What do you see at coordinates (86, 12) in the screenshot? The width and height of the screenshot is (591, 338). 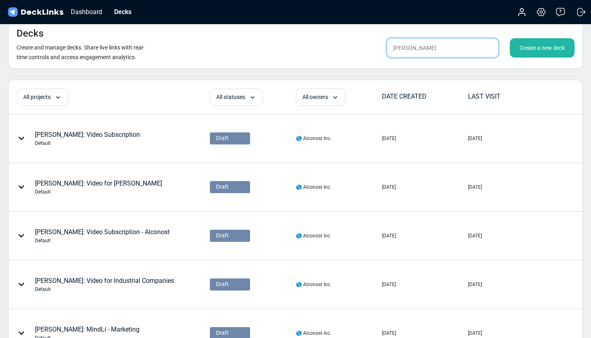 I see `div: Dashboard` at bounding box center [86, 12].